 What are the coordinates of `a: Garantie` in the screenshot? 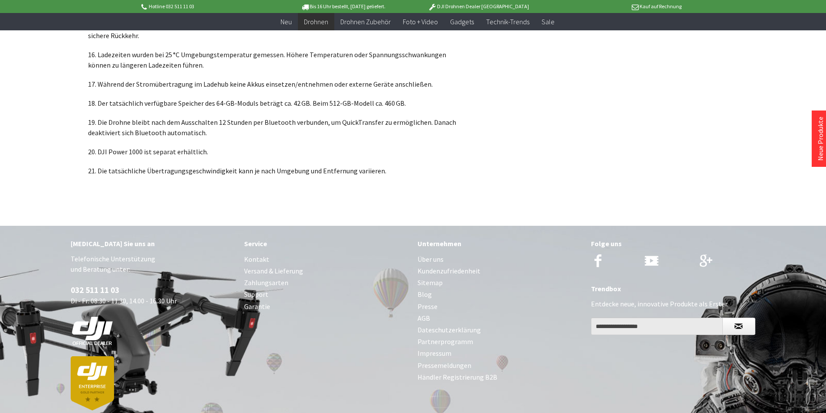 It's located at (326, 307).